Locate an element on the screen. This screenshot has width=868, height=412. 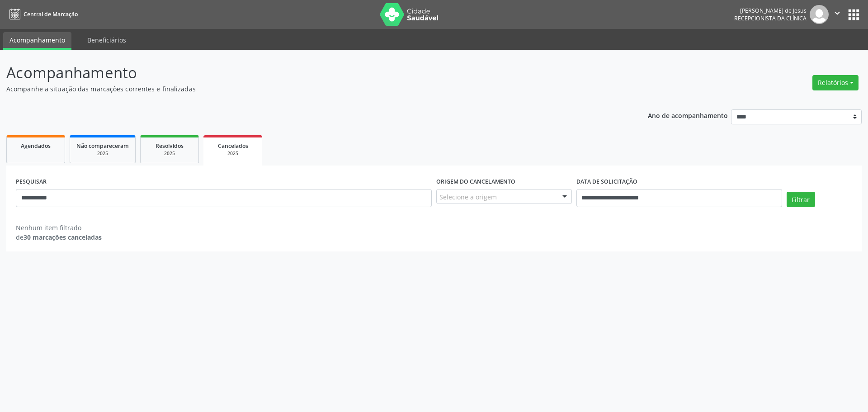
a: Beneficiários is located at coordinates (107, 40).